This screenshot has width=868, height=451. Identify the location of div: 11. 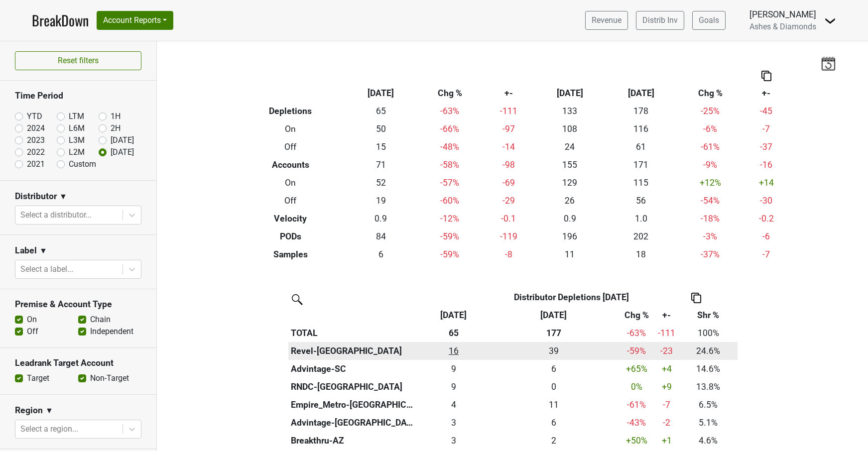
(553, 405).